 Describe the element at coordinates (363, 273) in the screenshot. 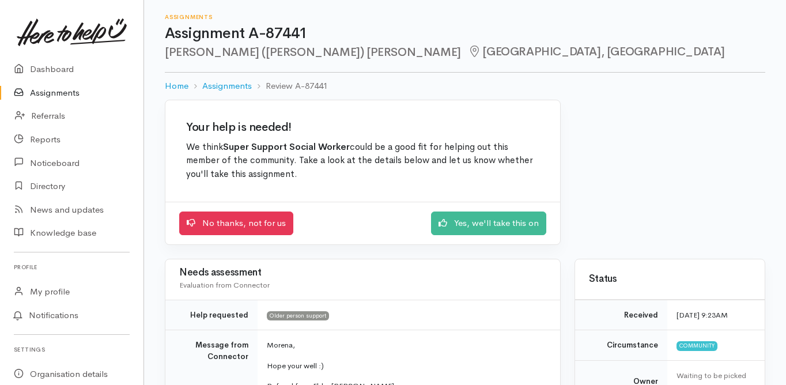

I see `h3: Needs assessment` at that location.